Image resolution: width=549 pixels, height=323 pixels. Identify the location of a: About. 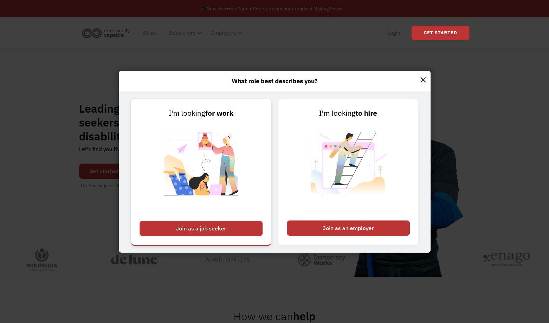
(150, 33).